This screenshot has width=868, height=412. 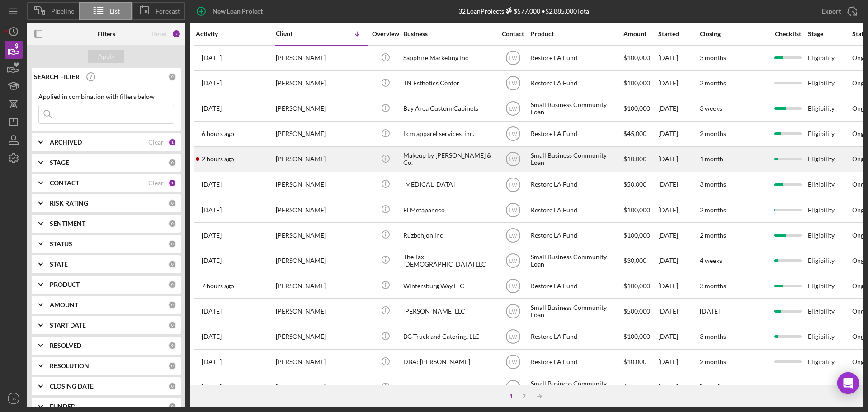 What do you see at coordinates (64, 305) in the screenshot?
I see `b: AMOUNT` at bounding box center [64, 305].